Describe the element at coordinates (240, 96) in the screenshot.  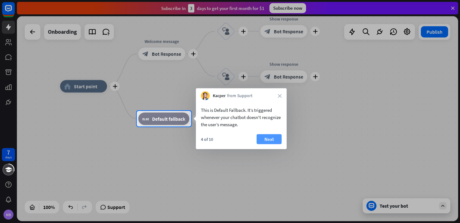
I see `span: from Support` at that location.